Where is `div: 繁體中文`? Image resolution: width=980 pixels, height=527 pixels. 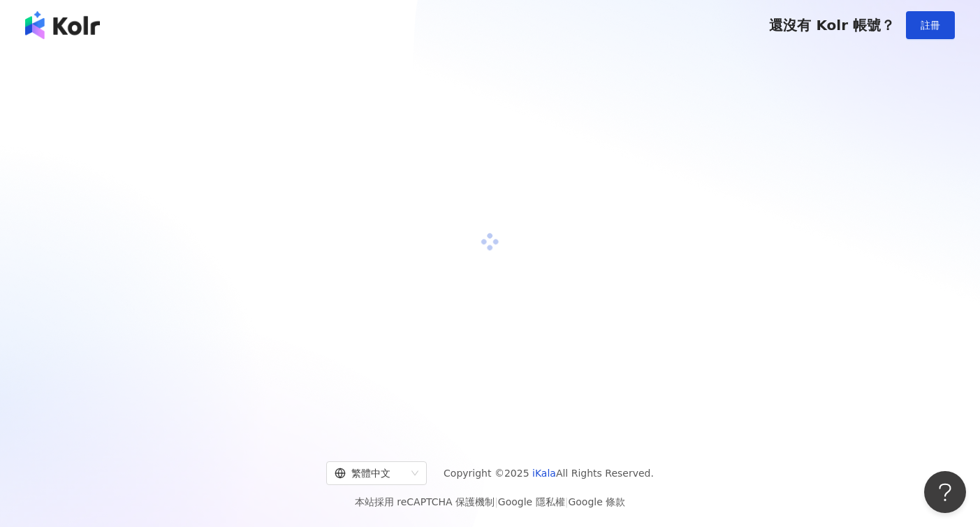 div: 繁體中文 is located at coordinates (371, 473).